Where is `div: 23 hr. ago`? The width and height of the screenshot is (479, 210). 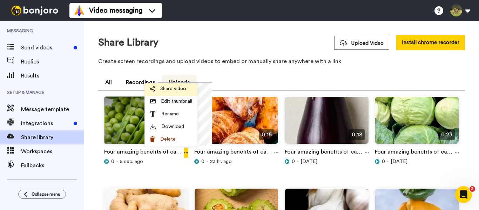
div: 23 hr. ago is located at coordinates (236, 162).